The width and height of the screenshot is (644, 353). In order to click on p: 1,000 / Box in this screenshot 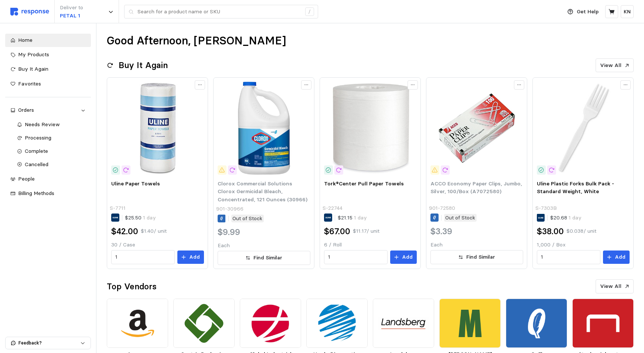, I will do `click(583, 245)`.